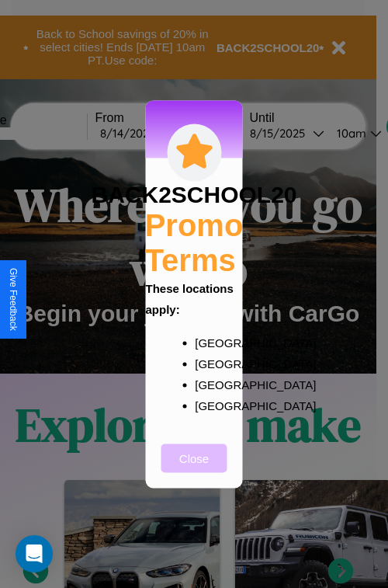 This screenshot has width=388, height=588. I want to click on div: Open Intercom Messenger, so click(34, 554).